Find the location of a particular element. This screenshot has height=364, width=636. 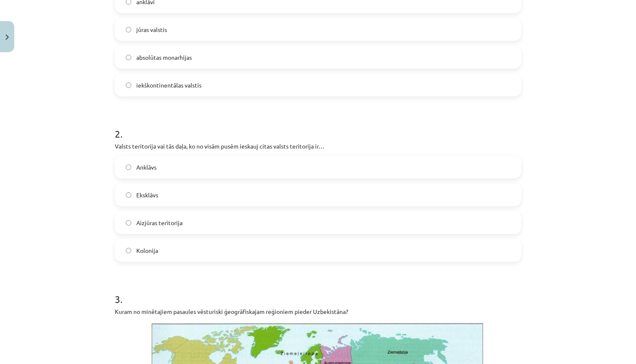

span: iekškontinentālas valstis is located at coordinates (169, 85).